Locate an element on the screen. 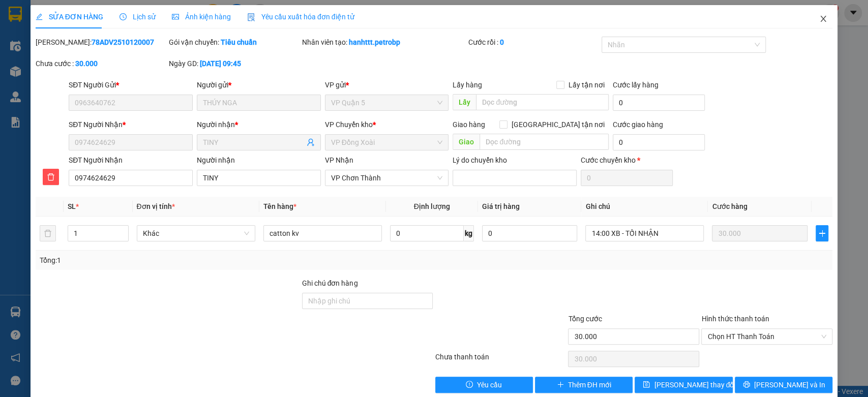 The image size is (868, 397). span: Yêu cầu xuất hóa đơn điện tử is located at coordinates (300, 17).